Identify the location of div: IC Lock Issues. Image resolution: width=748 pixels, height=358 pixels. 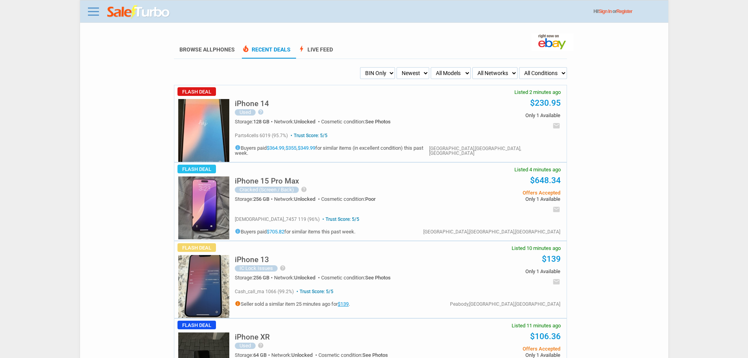
(256, 268).